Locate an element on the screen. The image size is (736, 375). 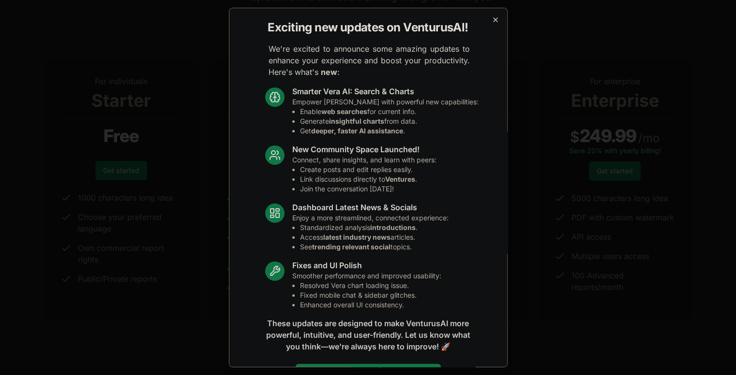
strong: new is located at coordinates (329, 72).